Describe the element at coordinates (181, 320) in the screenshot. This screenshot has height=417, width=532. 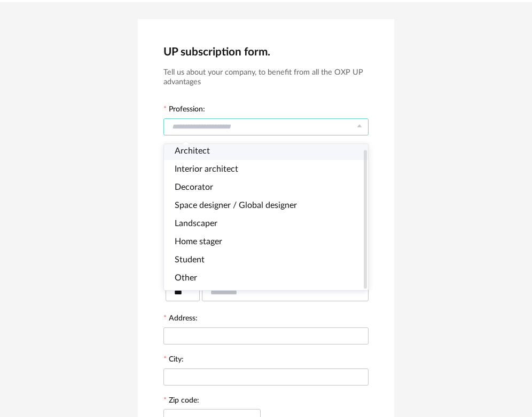
I see `label: Address:` at that location.